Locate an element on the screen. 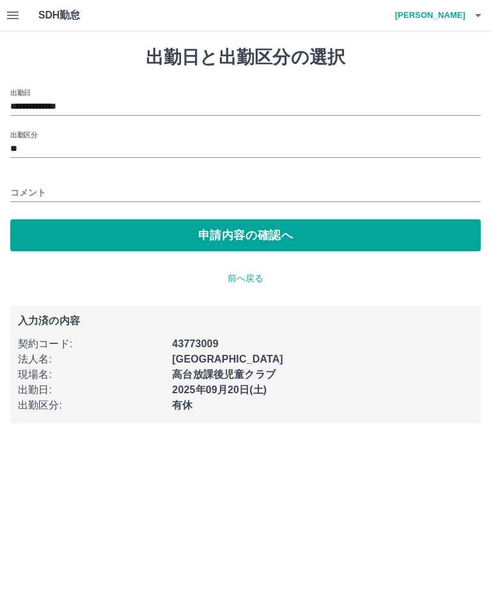 The width and height of the screenshot is (491, 610). p: 現場名 : is located at coordinates (91, 375).